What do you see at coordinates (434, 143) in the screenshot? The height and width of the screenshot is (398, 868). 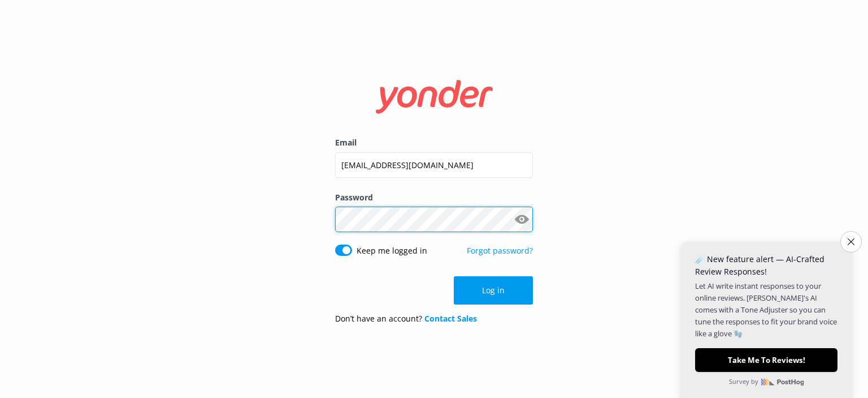 I see `label: Email` at bounding box center [434, 143].